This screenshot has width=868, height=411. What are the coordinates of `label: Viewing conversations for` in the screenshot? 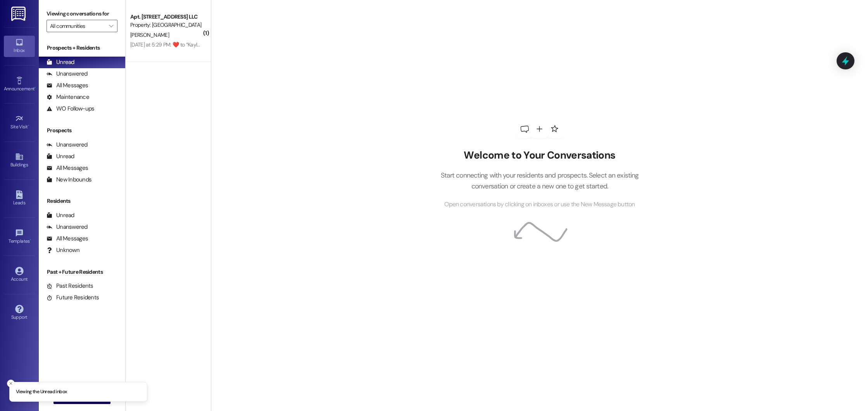 It's located at (82, 13).